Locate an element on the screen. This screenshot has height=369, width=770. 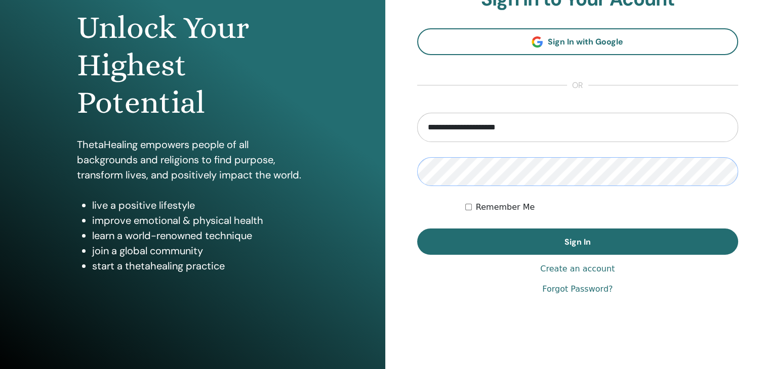
p: ThetaHealing empowers people of all backgrounds and religions to find purpose, transform lives, a... is located at coordinates (192, 160).